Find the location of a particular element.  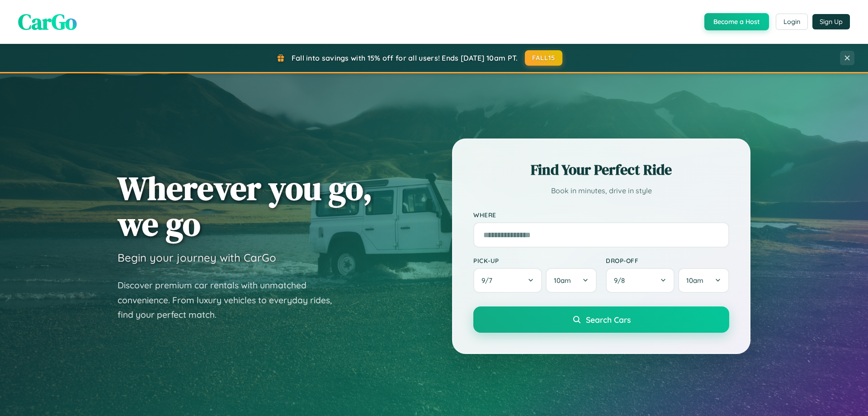

label: Pick-up is located at coordinates (535, 260).